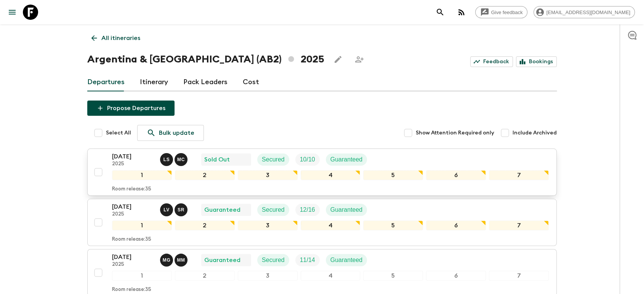  What do you see at coordinates (307, 260) in the screenshot?
I see `p: 11 / 14` at bounding box center [307, 260].